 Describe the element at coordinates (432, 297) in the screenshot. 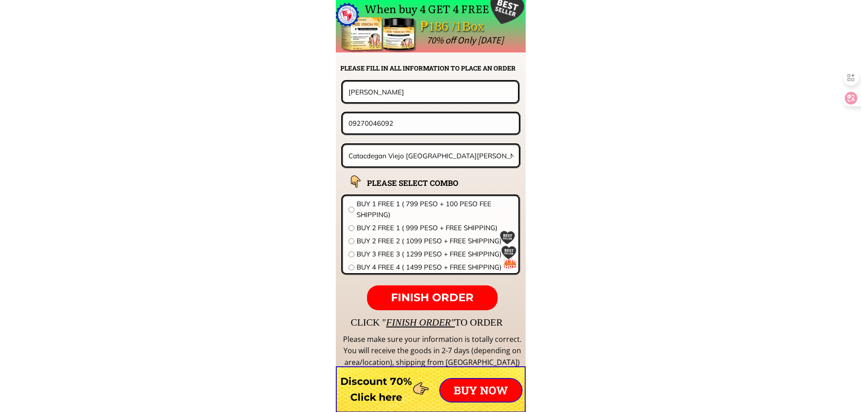

I see `span: FINISH ORDER` at that location.